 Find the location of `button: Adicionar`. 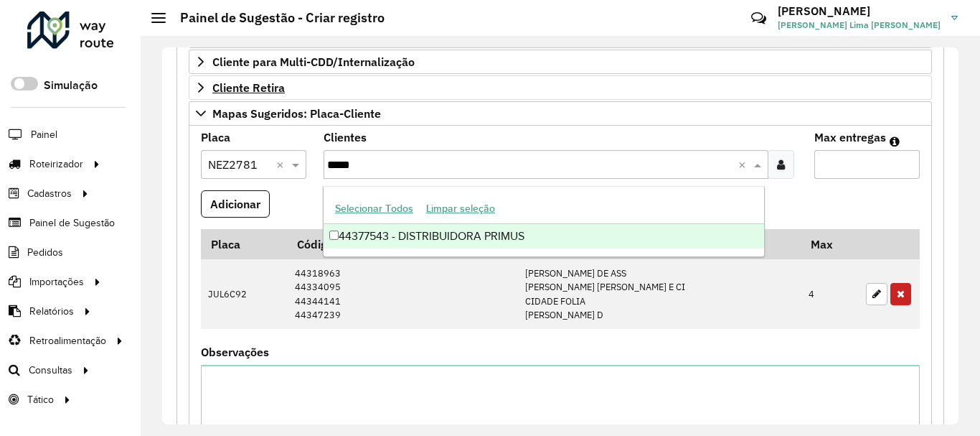

button: Adicionar is located at coordinates (235, 204).